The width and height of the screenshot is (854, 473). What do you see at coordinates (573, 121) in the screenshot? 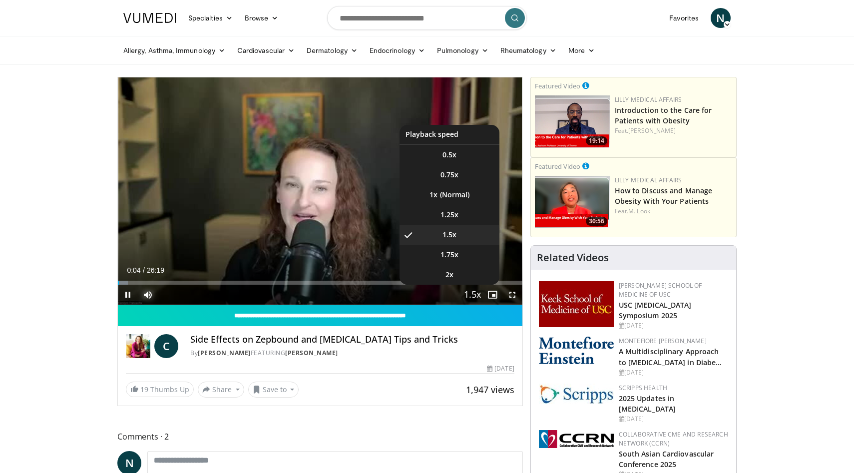
I see `a: 19:14` at bounding box center [573, 121].